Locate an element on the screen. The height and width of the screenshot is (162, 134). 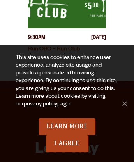
div: This site uses cookies to enhance user experience, analyze site usage and provide a personalized ... is located at coordinates (67, 86).